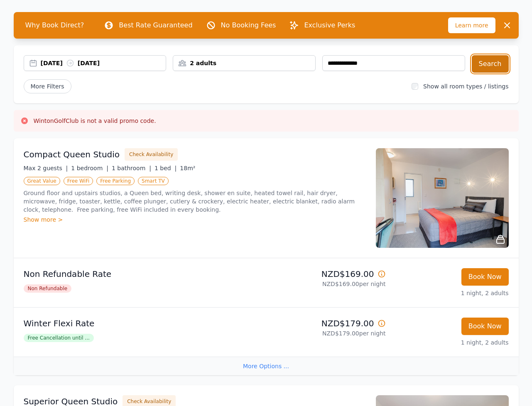 The width and height of the screenshot is (532, 406). I want to click on span: Learn more, so click(471, 25).